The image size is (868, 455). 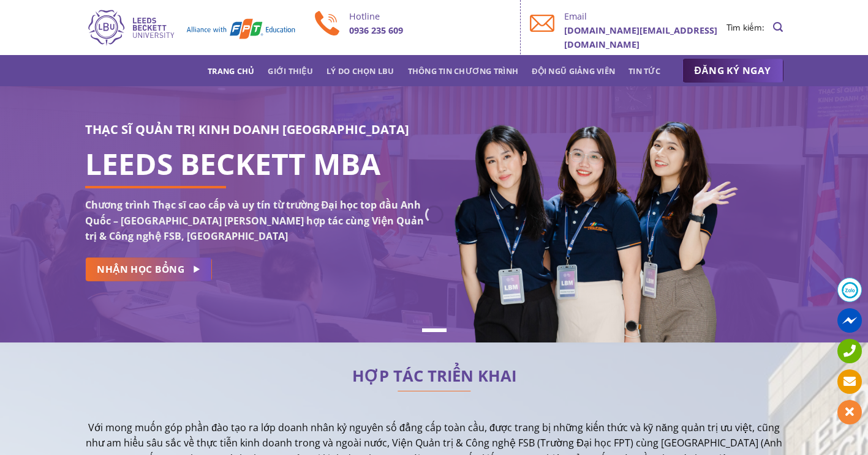 What do you see at coordinates (434, 392) in the screenshot?
I see `img: line-lbu.jpg` at bounding box center [434, 392].